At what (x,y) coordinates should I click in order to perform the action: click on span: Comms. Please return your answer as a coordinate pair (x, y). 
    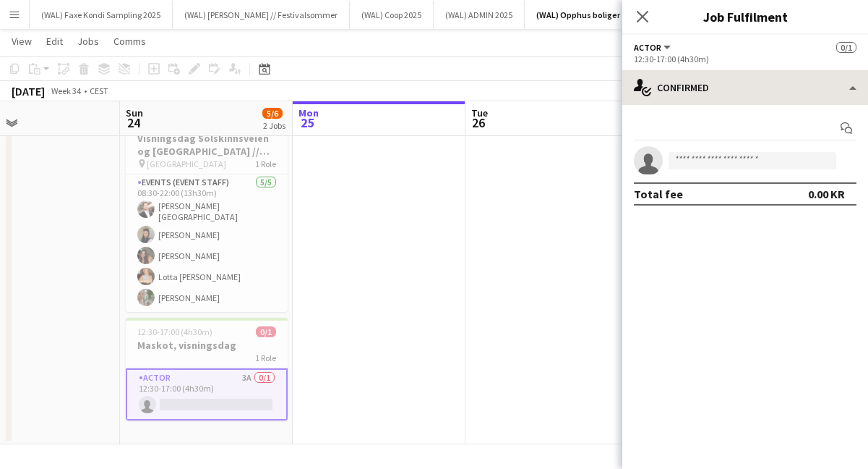
    Looking at the image, I should click on (129, 41).